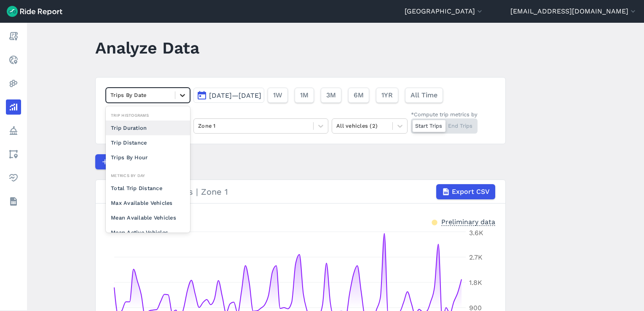  I want to click on div: Mean Active Vehicles, so click(148, 232).